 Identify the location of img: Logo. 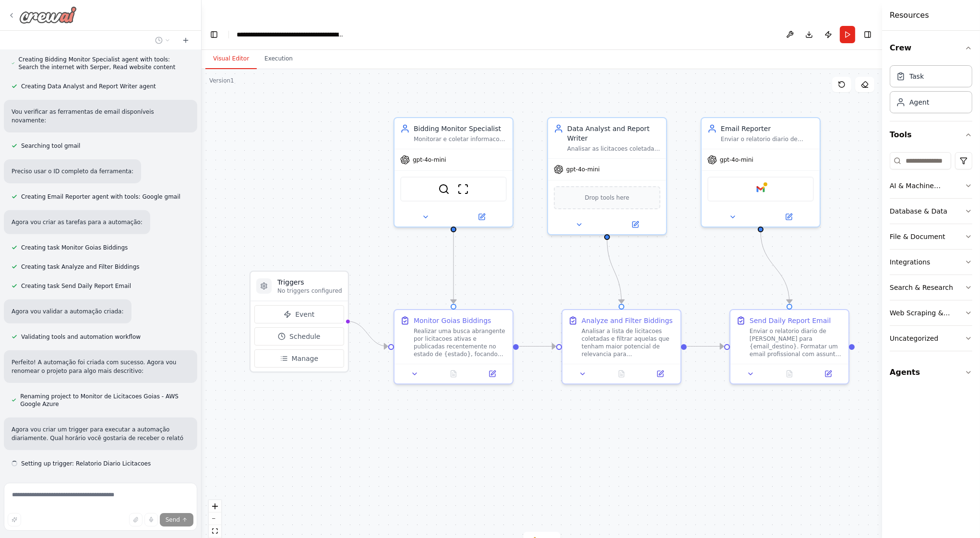
(48, 15).